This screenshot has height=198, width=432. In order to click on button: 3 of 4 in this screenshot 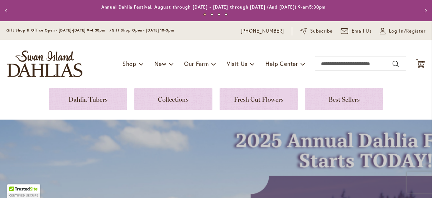, I will do `click(219, 14)`.